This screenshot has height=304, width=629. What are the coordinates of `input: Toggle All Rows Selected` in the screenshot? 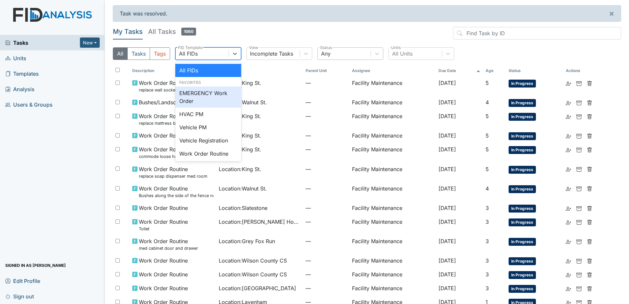 It's located at (117, 70).